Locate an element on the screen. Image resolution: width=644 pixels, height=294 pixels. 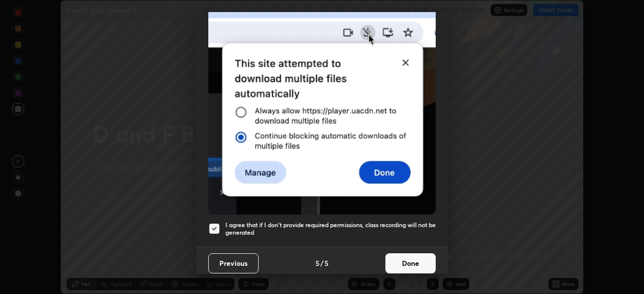
h5: I agree that if I don't provide required permissions, class recording will not be generated is located at coordinates (330, 229).